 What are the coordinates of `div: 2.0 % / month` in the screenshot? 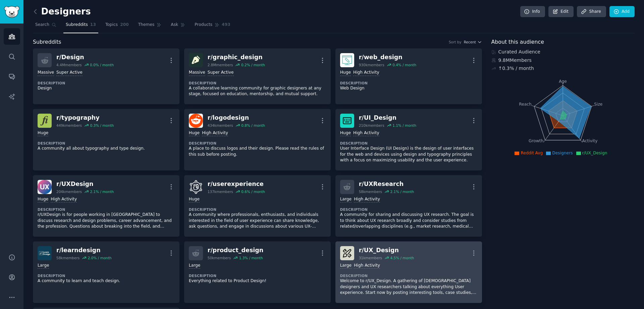 It's located at (100, 258).